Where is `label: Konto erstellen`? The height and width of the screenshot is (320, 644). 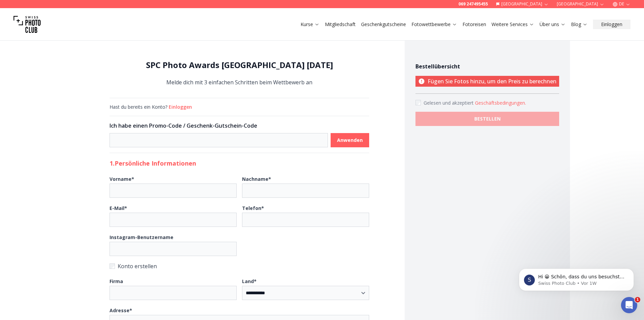 label: Konto erstellen is located at coordinates (239, 266).